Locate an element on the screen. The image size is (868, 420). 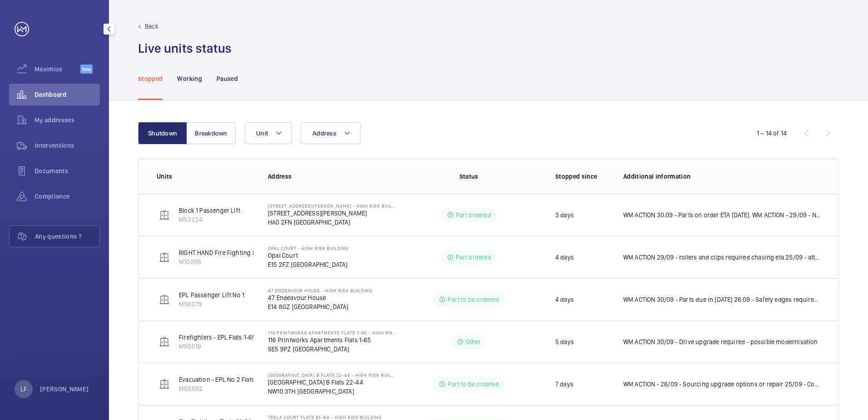
button: Breakdown is located at coordinates (211, 133).